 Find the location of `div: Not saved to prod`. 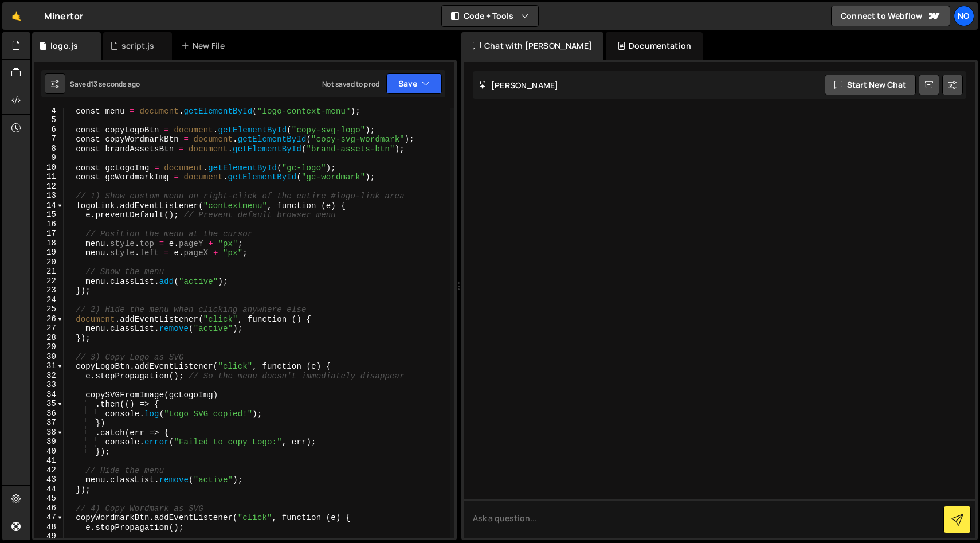

div: Not saved to prod is located at coordinates (351, 84).